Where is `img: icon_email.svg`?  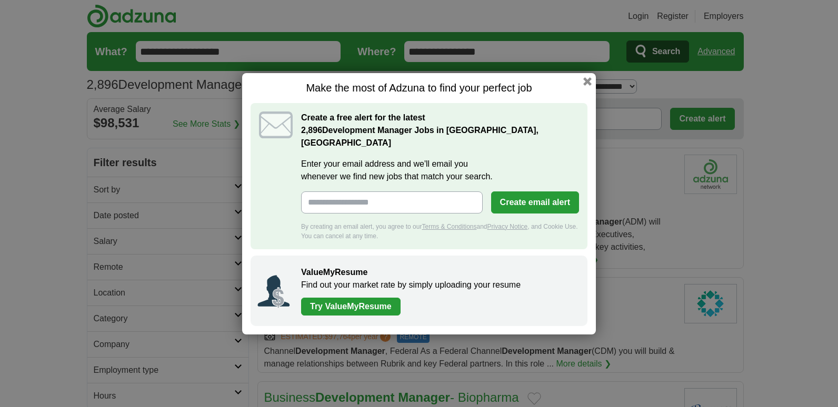 img: icon_email.svg is located at coordinates (276, 125).